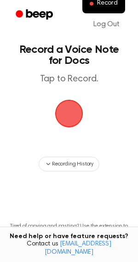 Image resolution: width=138 pixels, height=262 pixels. Describe the element at coordinates (69, 230) in the screenshot. I see `p: Tired of copying and pasting? Use the extension to automatically insert your recordings.` at that location.